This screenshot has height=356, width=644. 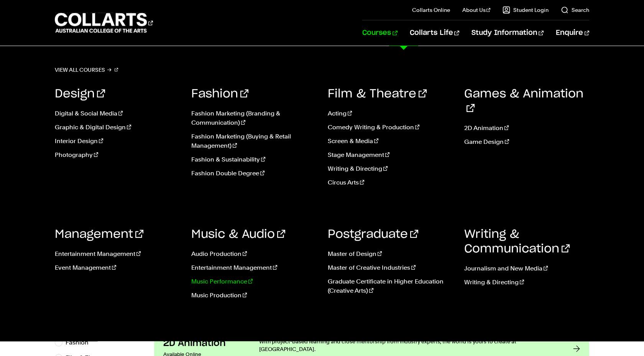 What do you see at coordinates (390, 286) in the screenshot?
I see `a: Graduate Certificate in Higher Education (Creative Arts)` at bounding box center [390, 286].